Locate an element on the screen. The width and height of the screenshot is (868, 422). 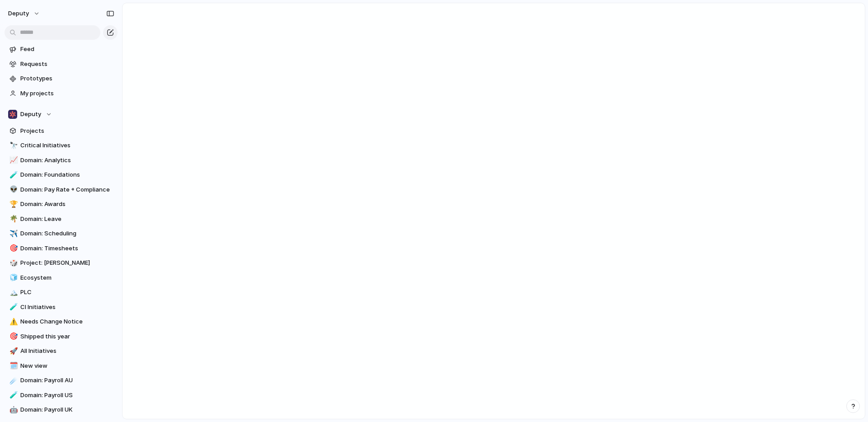
span: Feed is located at coordinates (67, 50).